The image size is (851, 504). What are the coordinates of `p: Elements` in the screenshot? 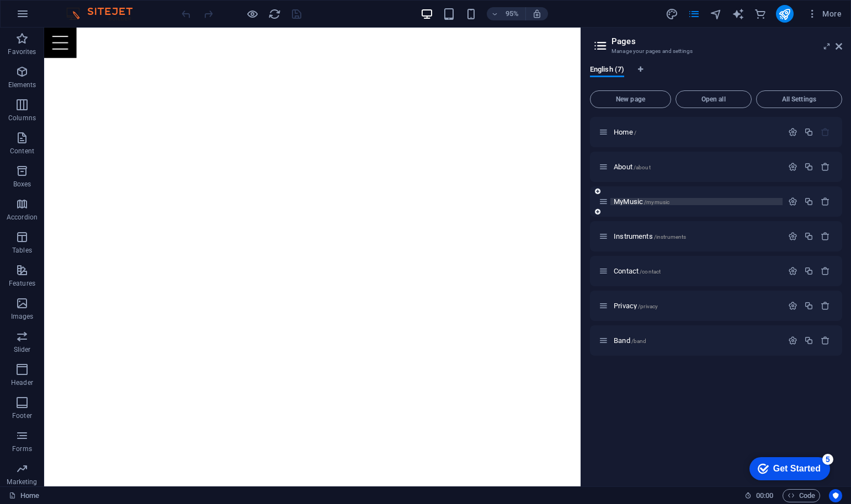 It's located at (22, 85).